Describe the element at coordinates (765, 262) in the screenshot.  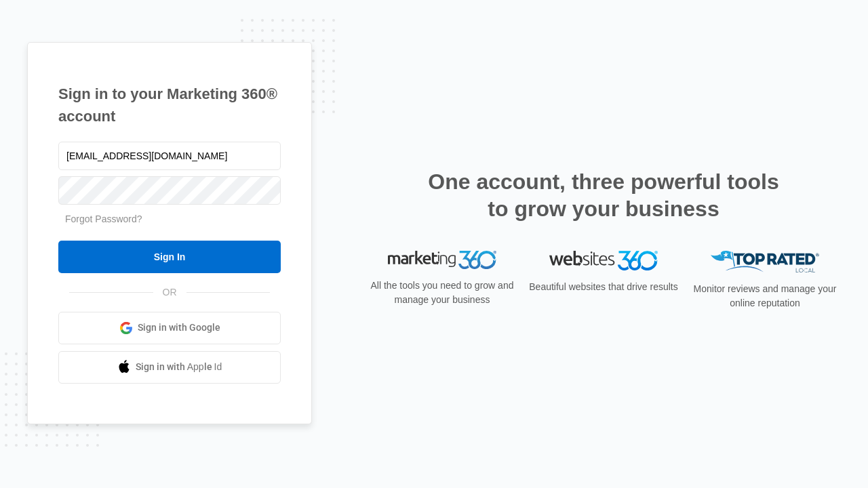
I see `img: Top Rated Local` at that location.